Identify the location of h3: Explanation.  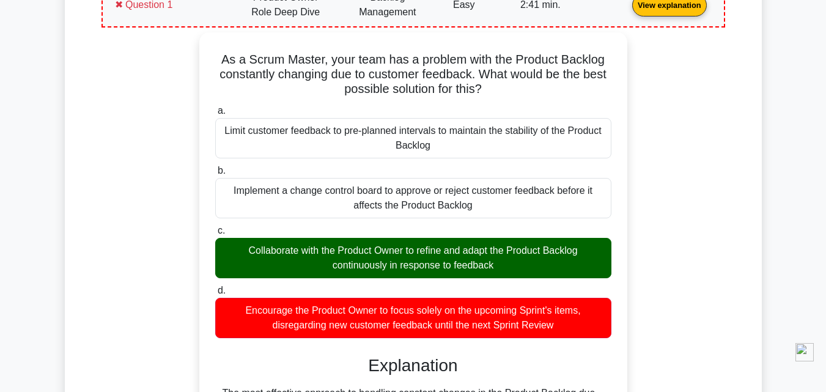
(413, 365).